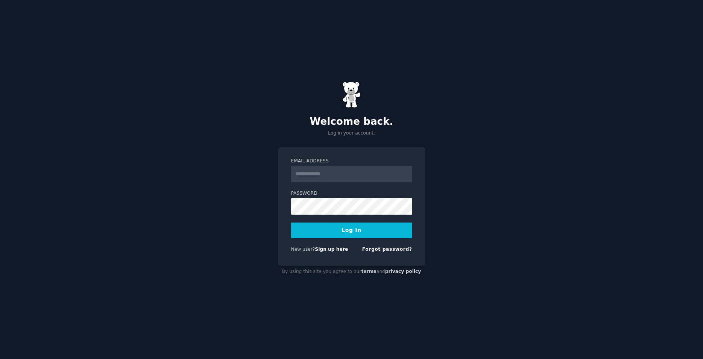 The height and width of the screenshot is (359, 703). What do you see at coordinates (352, 194) in the screenshot?
I see `label: Password` at bounding box center [352, 194].